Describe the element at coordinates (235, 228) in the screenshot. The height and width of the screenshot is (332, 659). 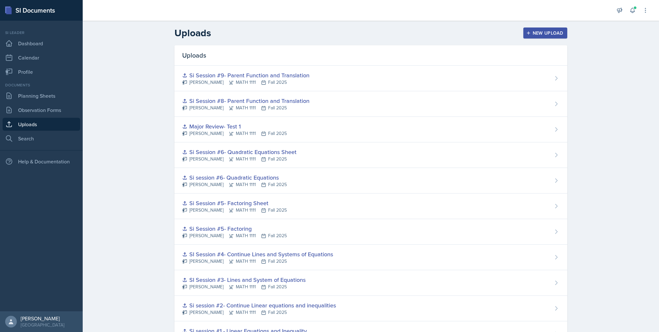
I see `div: Si Session #5- Factoring` at that location.